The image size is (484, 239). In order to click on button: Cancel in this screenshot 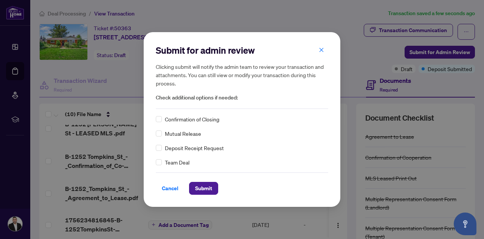, I will do `click(170, 188)`.